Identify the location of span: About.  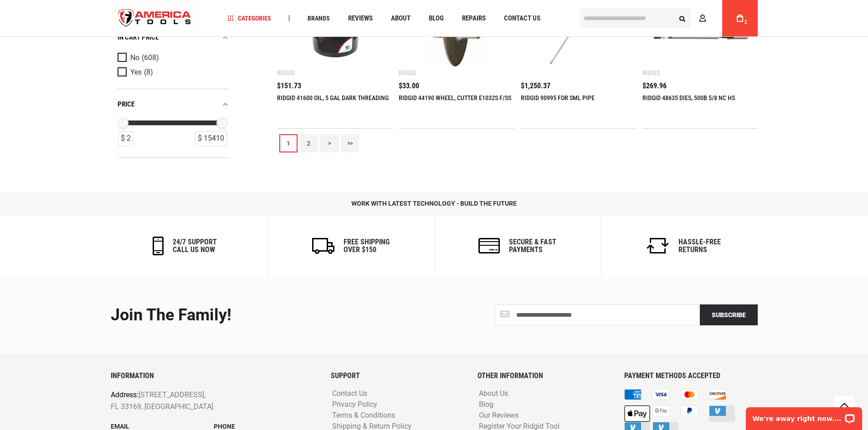
(401, 18).